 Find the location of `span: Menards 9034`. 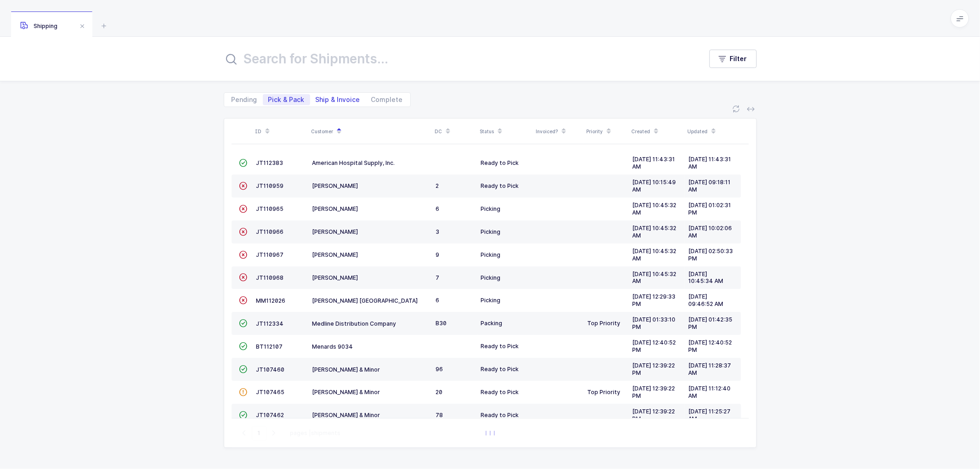

span: Menards 9034 is located at coordinates (333, 347).